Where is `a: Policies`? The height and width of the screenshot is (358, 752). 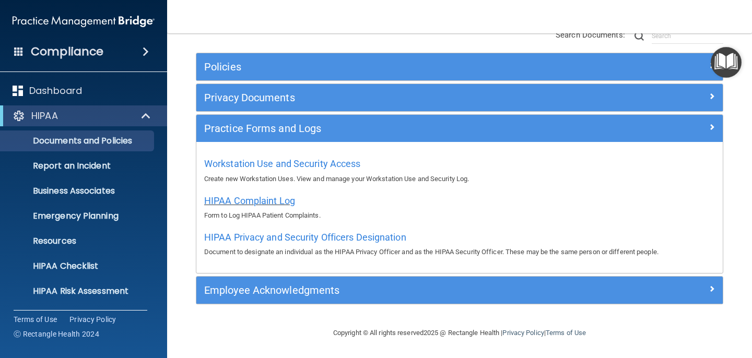
a: Policies is located at coordinates (460, 67).